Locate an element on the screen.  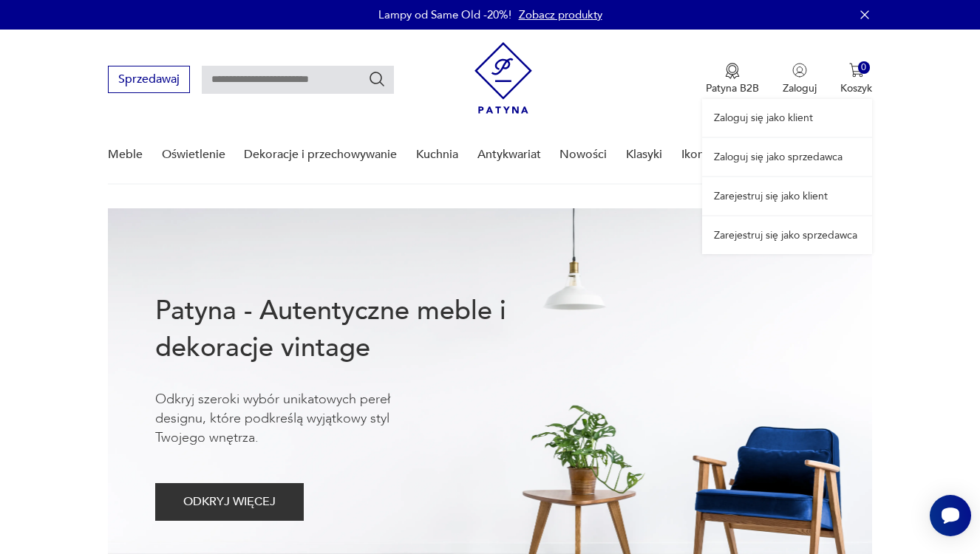
a: Kuchnia is located at coordinates (437, 155).